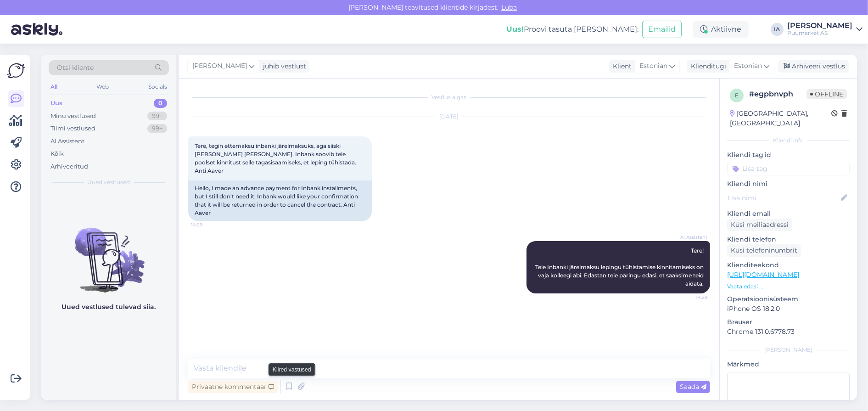  I want to click on p: iPhone OS 18.2.0, so click(788, 309).